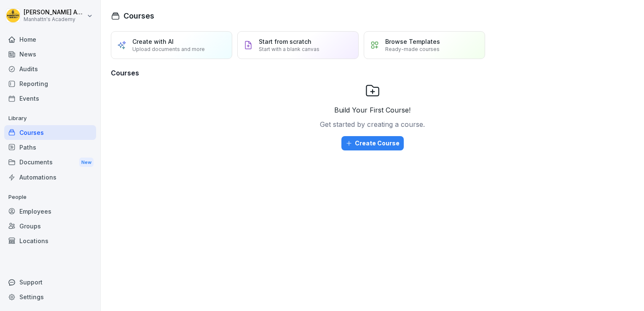 This screenshot has width=644, height=311. I want to click on div: Locations, so click(50, 240).